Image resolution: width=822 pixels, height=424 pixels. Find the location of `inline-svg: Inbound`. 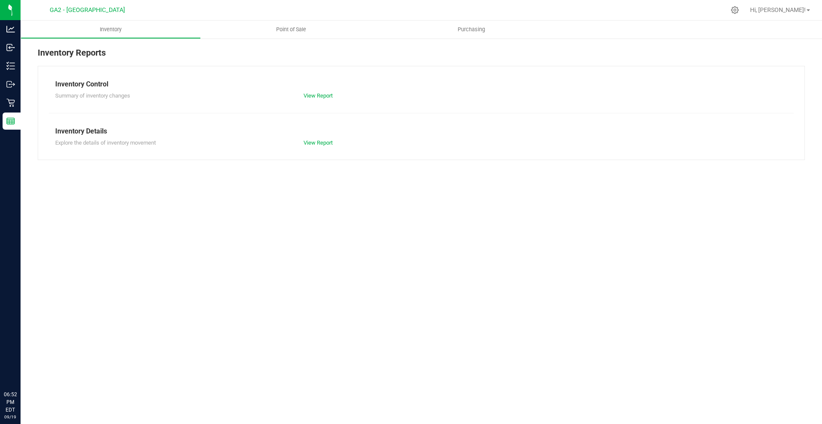

inline-svg: Inbound is located at coordinates (11, 48).